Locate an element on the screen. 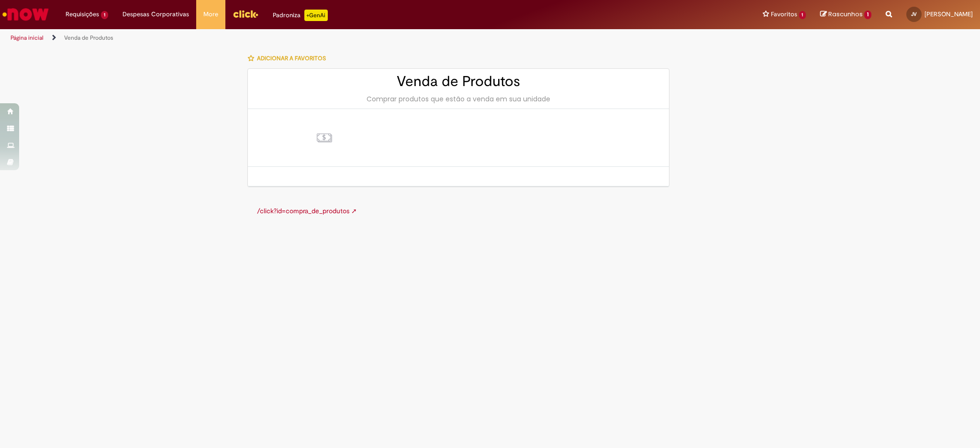 This screenshot has width=980, height=448. a: /click?id=compra_de_produtos ➚ is located at coordinates (307, 211).